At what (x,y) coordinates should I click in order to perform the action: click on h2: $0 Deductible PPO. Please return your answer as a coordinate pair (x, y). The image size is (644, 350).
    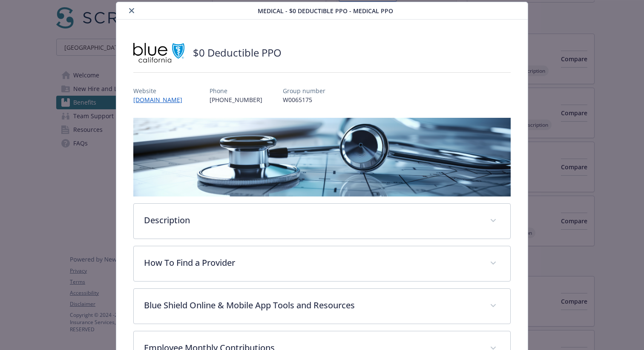
    Looking at the image, I should click on (237, 52).